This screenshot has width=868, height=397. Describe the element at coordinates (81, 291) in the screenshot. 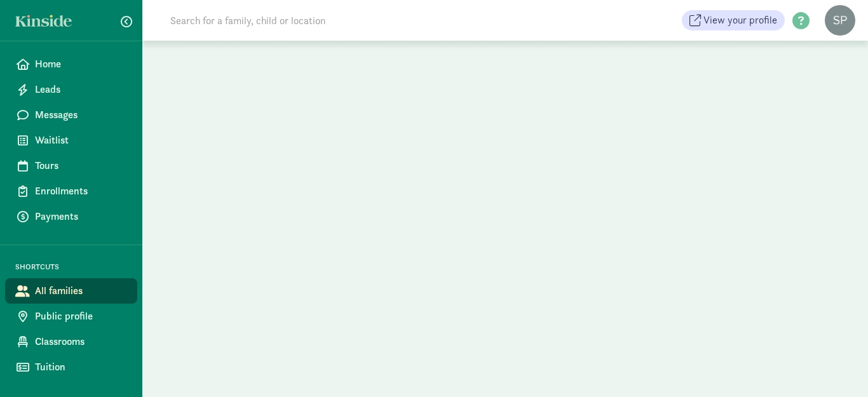

I see `span: All families` at that location.